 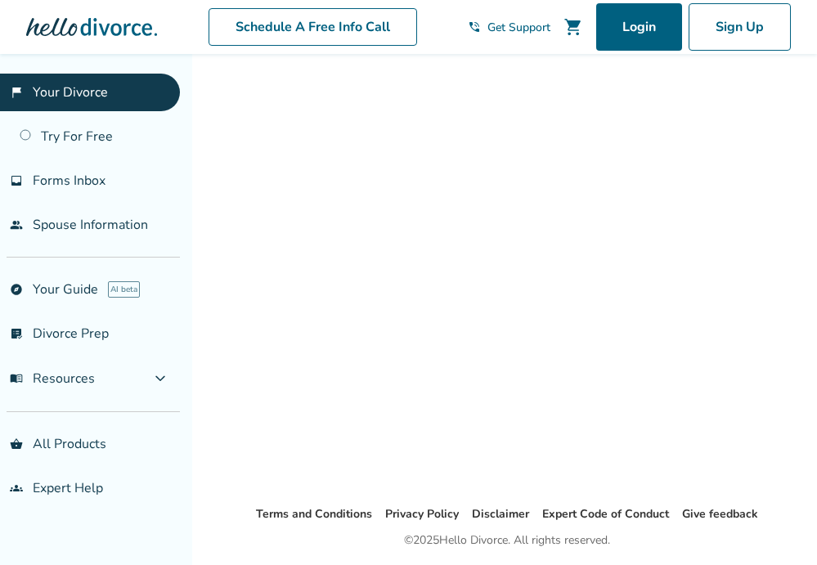 I want to click on span: flag_2, so click(x=16, y=92).